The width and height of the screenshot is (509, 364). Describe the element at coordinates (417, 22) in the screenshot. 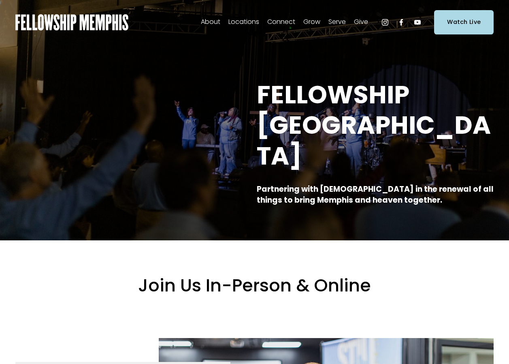

I see `a: YouTube` at that location.